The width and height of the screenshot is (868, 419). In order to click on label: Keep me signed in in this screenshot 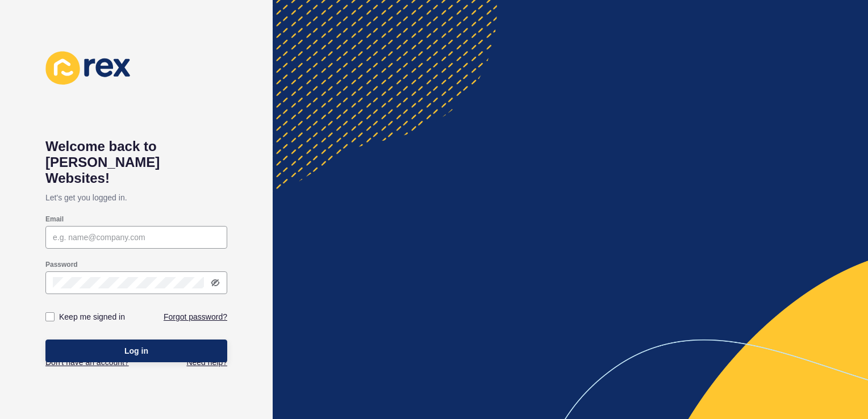, I will do `click(92, 317)`.